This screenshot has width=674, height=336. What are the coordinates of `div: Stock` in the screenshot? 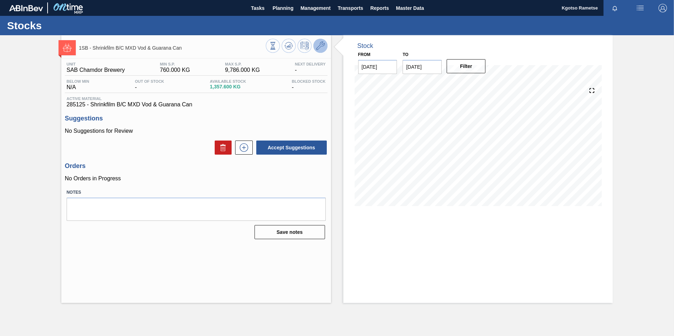 It's located at (365, 46).